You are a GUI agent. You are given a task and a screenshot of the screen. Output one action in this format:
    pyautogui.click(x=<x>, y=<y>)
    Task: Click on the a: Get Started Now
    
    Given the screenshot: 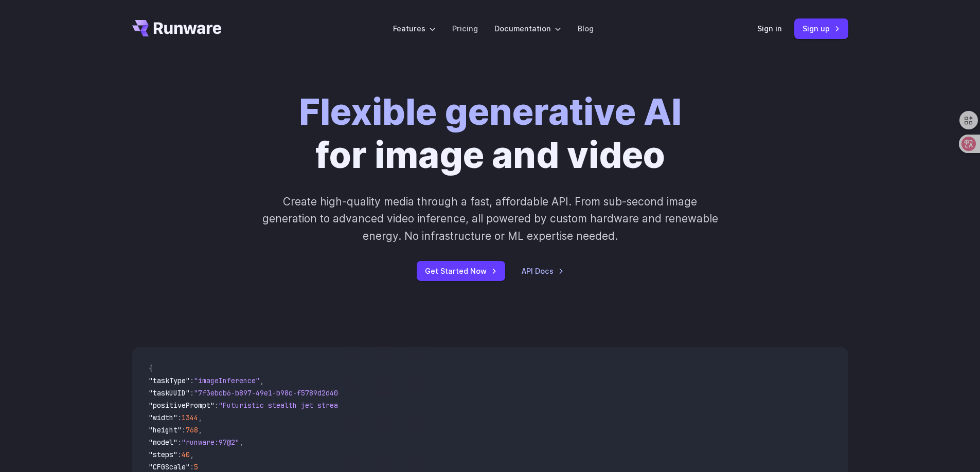 What is the action you would take?
    pyautogui.click(x=461, y=271)
    